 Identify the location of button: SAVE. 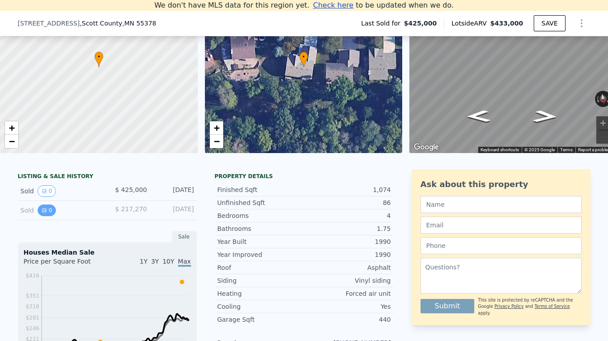
(549, 23).